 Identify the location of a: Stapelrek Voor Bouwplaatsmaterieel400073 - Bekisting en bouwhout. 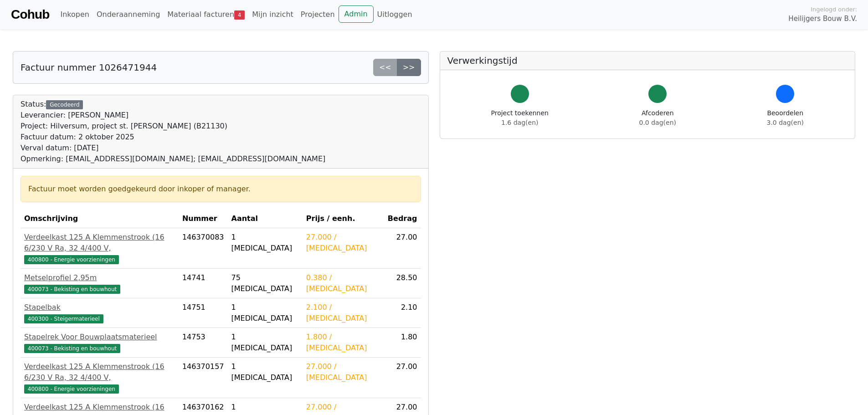
(99, 342).